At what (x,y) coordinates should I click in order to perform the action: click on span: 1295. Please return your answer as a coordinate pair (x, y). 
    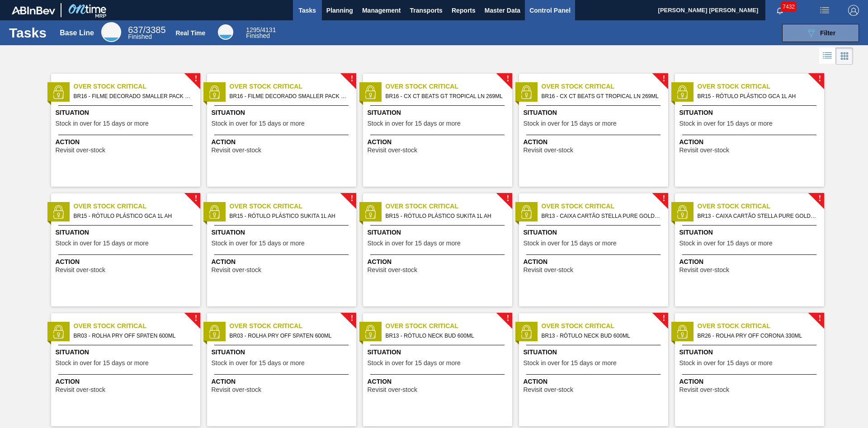
    Looking at the image, I should click on (253, 30).